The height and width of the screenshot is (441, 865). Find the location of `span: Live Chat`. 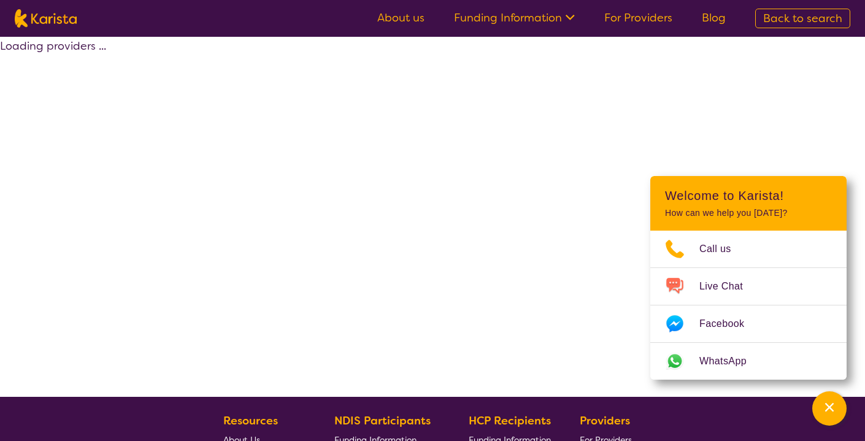

span: Live Chat is located at coordinates (728, 286).